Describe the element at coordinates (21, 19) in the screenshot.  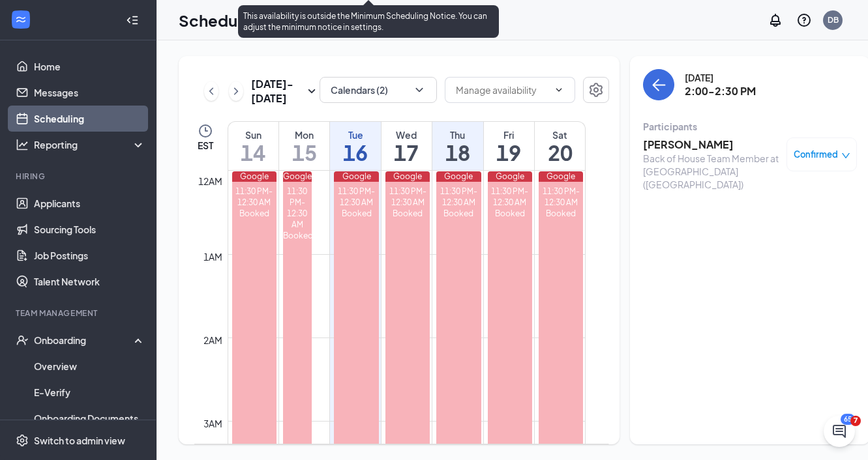
I see `svg: WorkstreamLogo` at that location.